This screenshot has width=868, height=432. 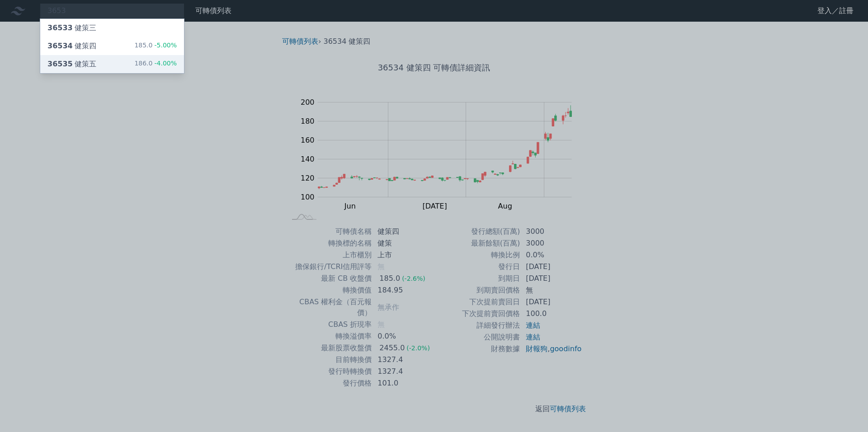 What do you see at coordinates (156, 64) in the screenshot?
I see `div: 186.0` at bounding box center [156, 64].